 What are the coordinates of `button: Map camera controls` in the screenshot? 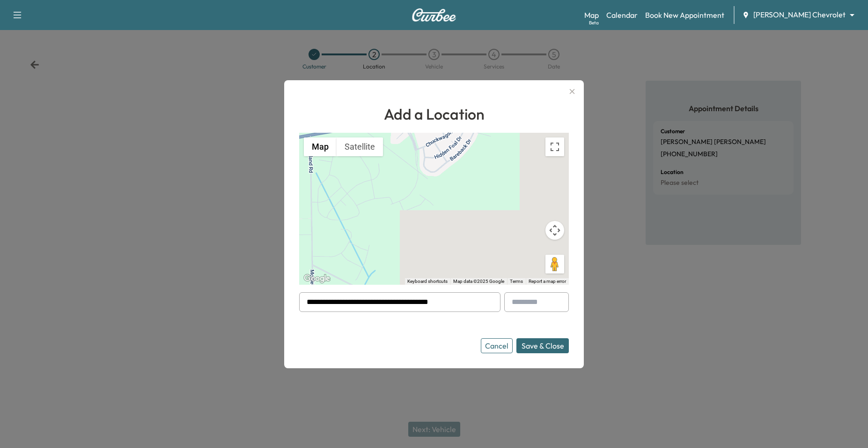 It's located at (555, 230).